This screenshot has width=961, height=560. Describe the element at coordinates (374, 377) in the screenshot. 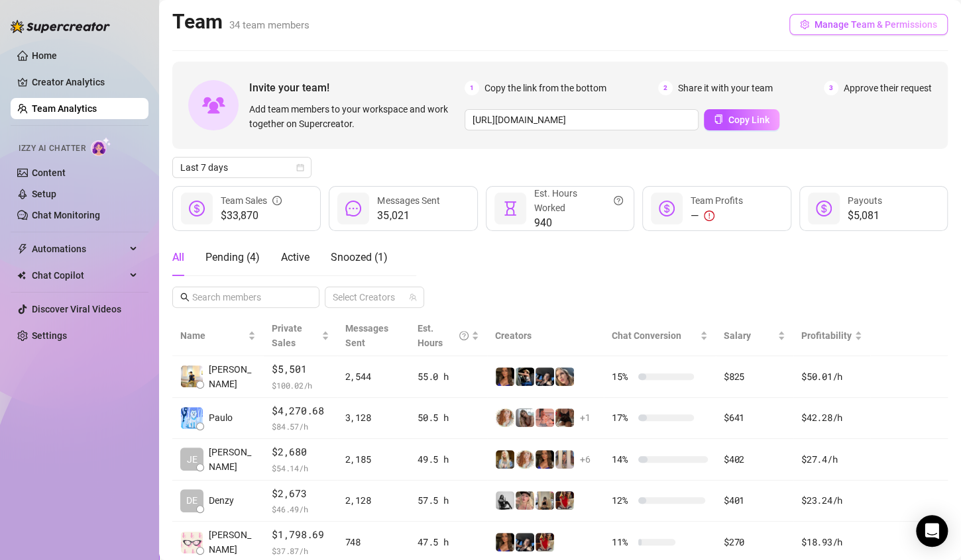

I see `div: 2,544` at that location.